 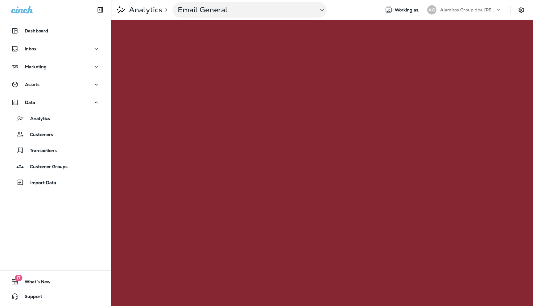 I want to click on p: Data, so click(x=30, y=102).